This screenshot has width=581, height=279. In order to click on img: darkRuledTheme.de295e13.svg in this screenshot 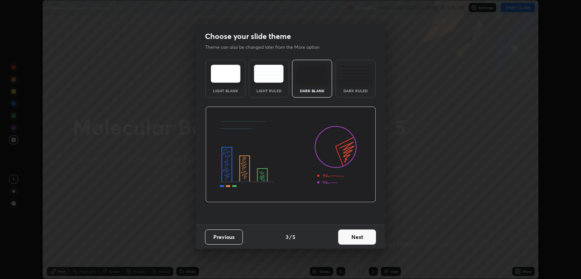, I will do `click(355, 74)`.